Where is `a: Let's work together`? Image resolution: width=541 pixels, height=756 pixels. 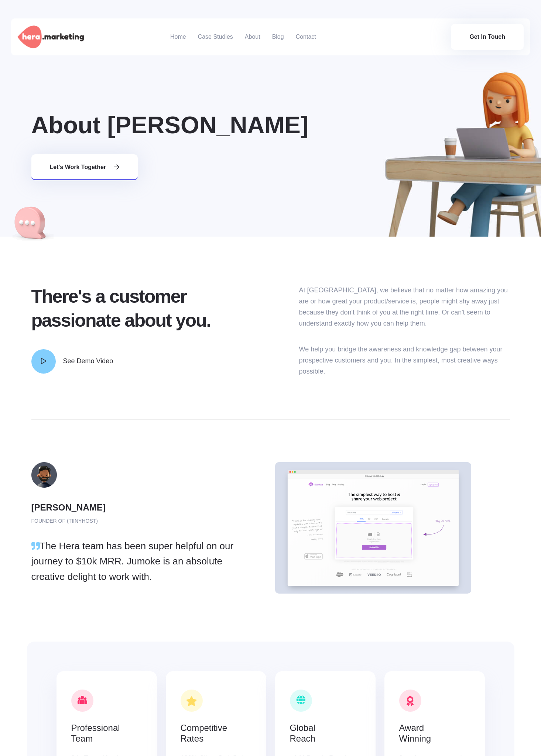
a: Let's work together is located at coordinates (85, 167).